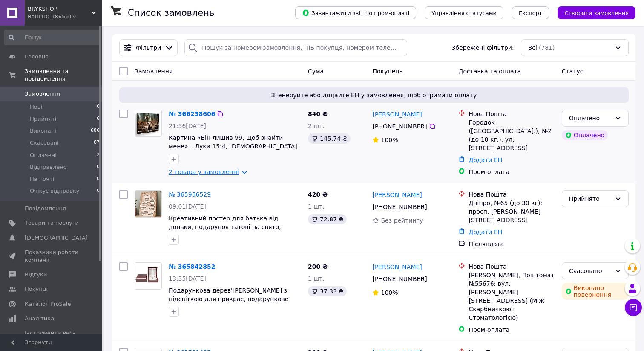 This screenshot has height=351, width=644. Describe the element at coordinates (37, 57) in the screenshot. I see `span: Головна` at that location.